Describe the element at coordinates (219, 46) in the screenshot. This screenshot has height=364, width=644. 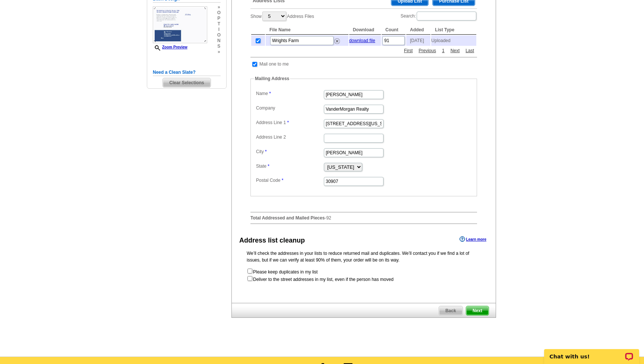
I see `span: s` at that location.